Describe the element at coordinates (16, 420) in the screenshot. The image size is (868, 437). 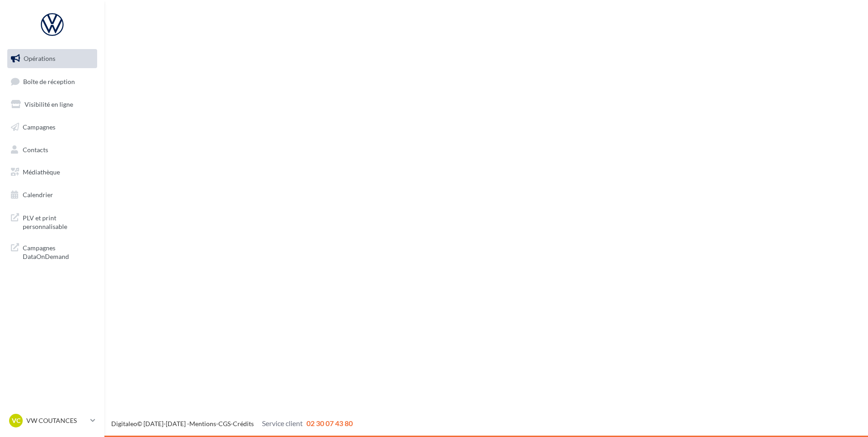
I see `span: VC` at that location.